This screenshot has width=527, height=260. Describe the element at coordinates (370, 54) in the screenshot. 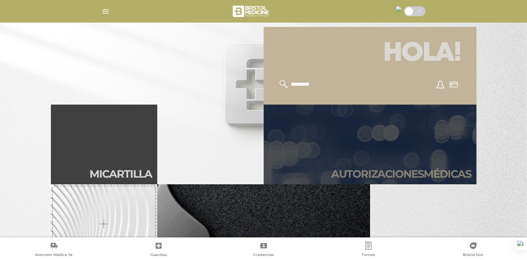

I see `h1: Hola!` at that location.